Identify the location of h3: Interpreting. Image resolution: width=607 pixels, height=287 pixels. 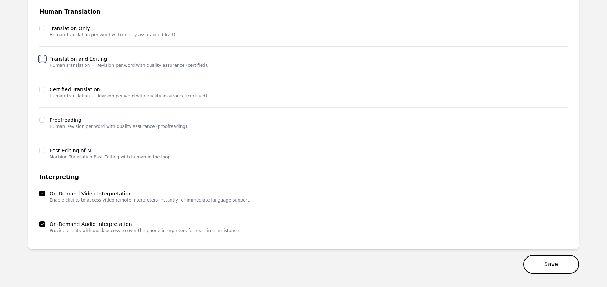
(304, 177).